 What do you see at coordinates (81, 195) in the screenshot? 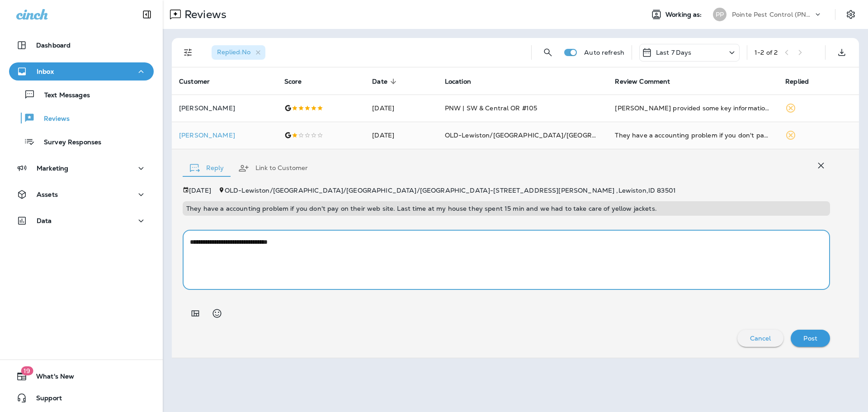
I see `button: Assets` at bounding box center [81, 195].